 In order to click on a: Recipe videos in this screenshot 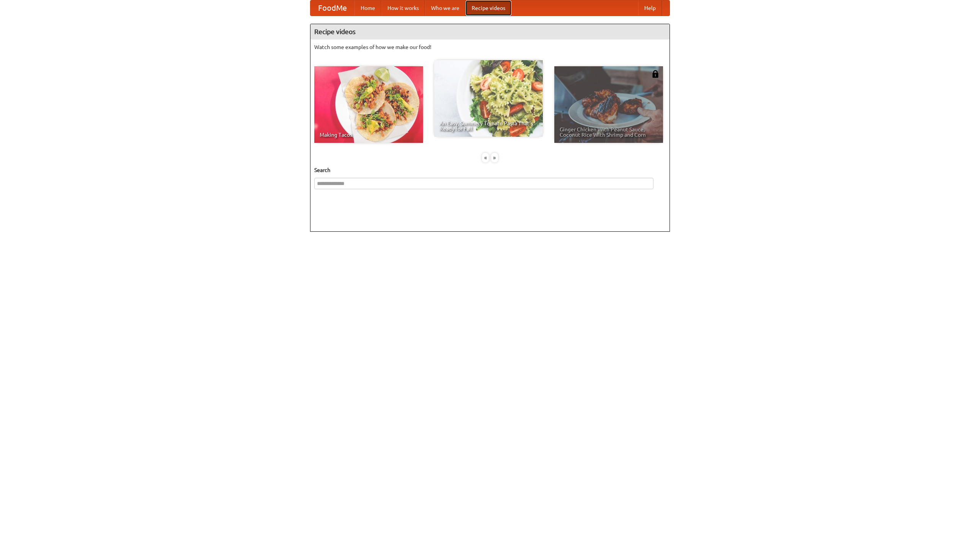, I will do `click(488, 8)`.